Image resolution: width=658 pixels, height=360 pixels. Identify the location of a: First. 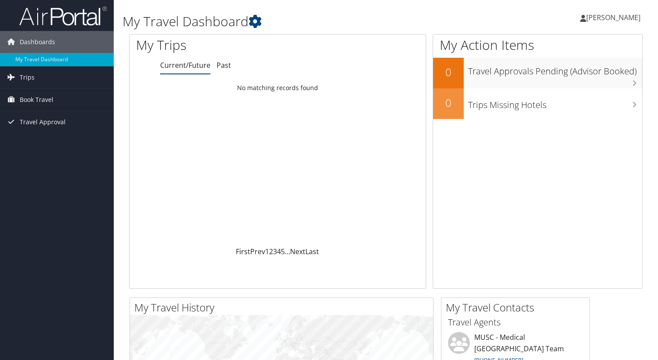
(243, 252).